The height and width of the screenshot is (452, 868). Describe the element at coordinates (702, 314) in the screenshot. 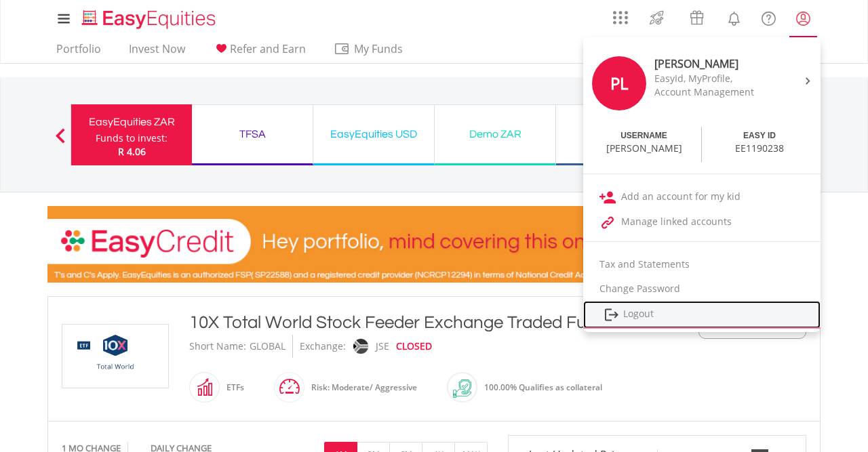

I see `a: Logout` at that location.